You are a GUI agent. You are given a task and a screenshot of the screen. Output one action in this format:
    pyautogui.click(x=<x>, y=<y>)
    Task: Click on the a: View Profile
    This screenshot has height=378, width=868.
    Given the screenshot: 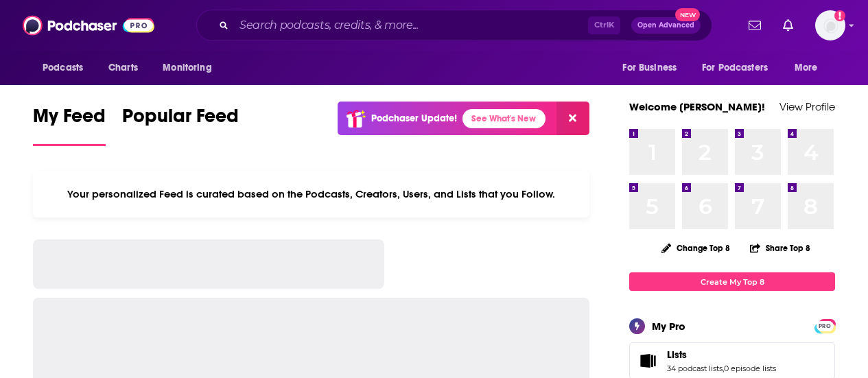 What is the action you would take?
    pyautogui.click(x=807, y=106)
    